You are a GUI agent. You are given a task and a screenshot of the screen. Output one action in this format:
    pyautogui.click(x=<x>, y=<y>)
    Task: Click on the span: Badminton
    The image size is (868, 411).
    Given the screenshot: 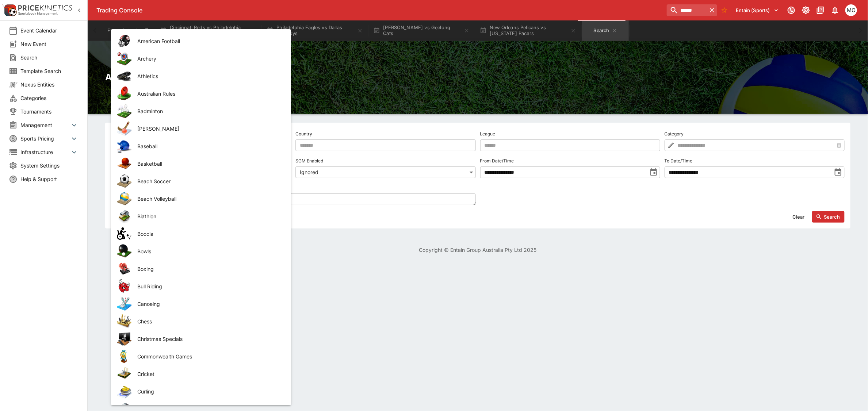 What is the action you would take?
    pyautogui.click(x=208, y=111)
    